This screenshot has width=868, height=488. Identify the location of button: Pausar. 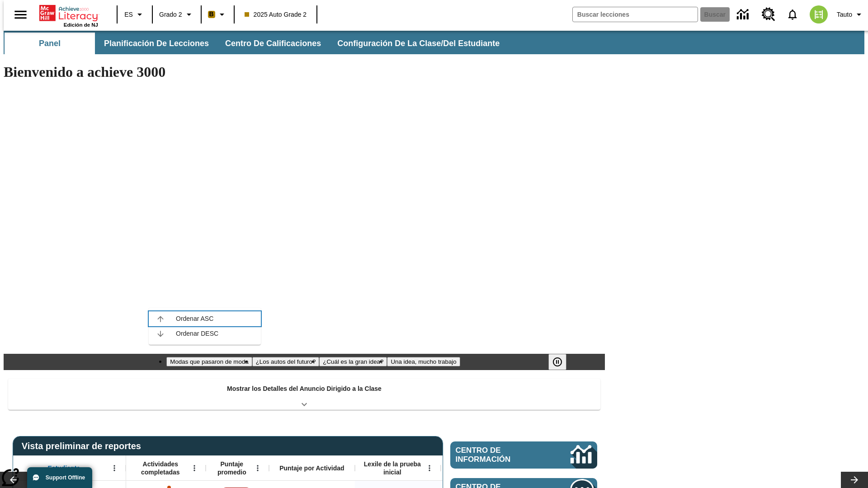
(558, 362).